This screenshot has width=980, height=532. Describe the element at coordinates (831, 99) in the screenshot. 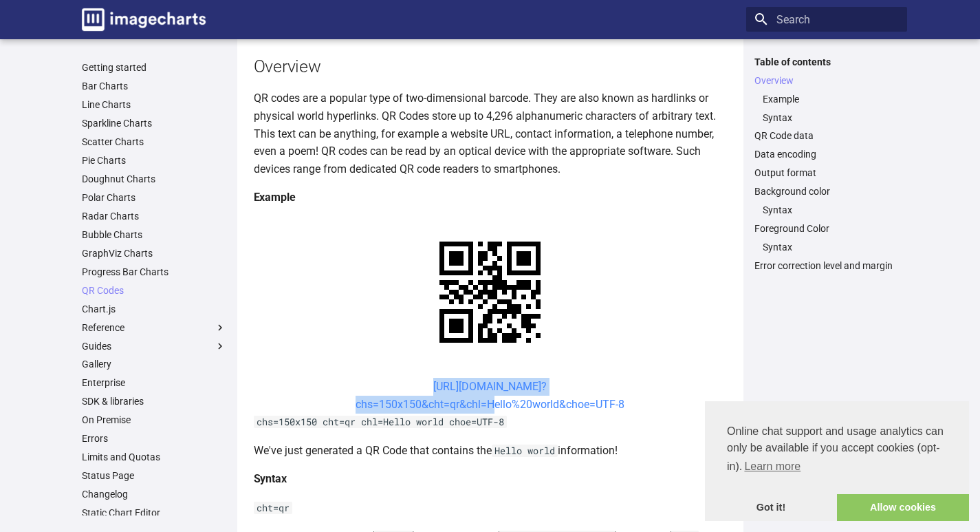

I see `a: Example` at that location.